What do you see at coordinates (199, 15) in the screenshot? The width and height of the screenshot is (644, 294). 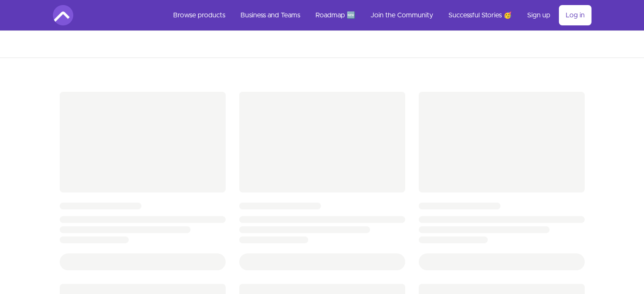 I see `a: Browse products` at bounding box center [199, 15].